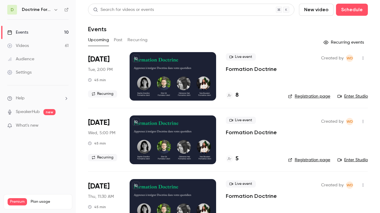  Describe the element at coordinates (100, 70) in the screenshot. I see `span: Tue, 2:00 PM` at that location.